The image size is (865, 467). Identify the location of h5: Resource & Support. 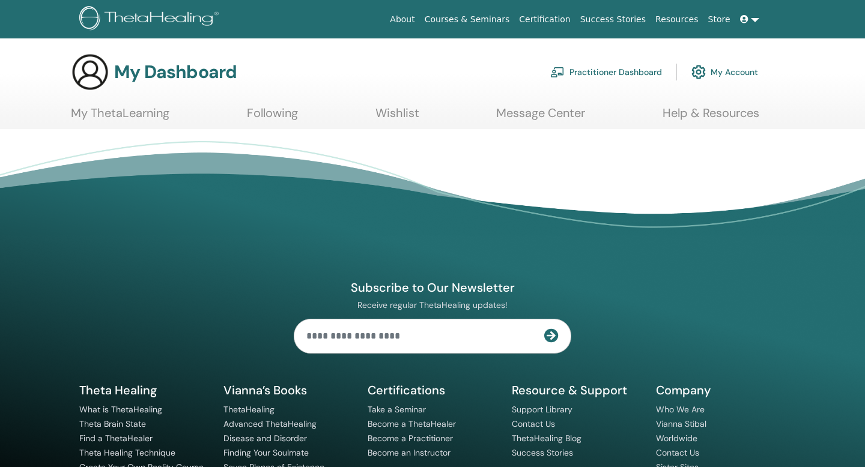
(577, 390).